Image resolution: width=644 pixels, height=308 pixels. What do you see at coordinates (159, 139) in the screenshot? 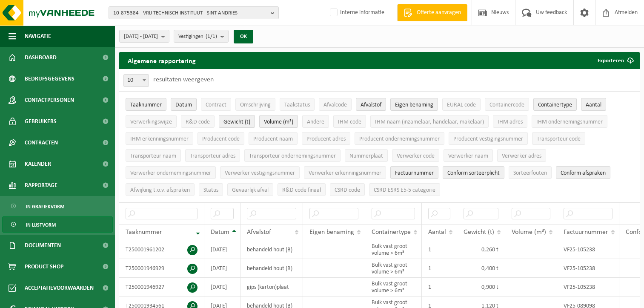
I see `span: IHM erkenningsnummer` at bounding box center [159, 139].